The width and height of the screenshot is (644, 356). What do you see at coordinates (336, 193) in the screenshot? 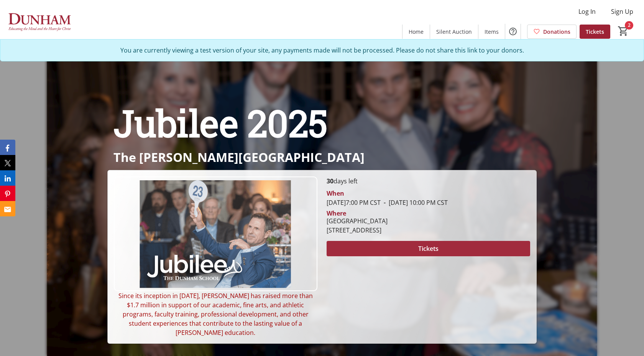
I see `div: When` at bounding box center [336, 193].